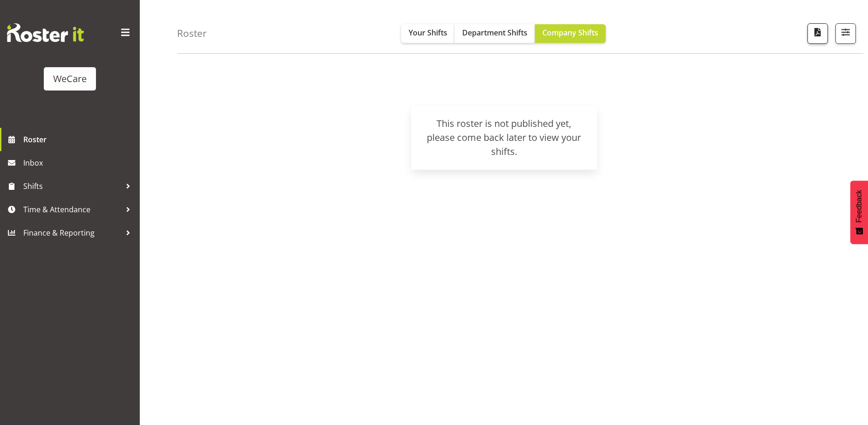 This screenshot has height=425, width=868. Describe the element at coordinates (72, 209) in the screenshot. I see `span: Time & Attendance` at that location.